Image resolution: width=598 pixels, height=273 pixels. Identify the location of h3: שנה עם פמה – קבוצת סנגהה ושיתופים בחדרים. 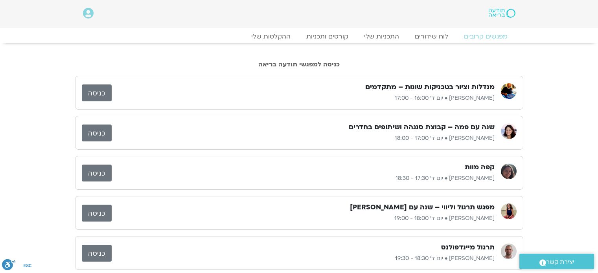
(422, 127).